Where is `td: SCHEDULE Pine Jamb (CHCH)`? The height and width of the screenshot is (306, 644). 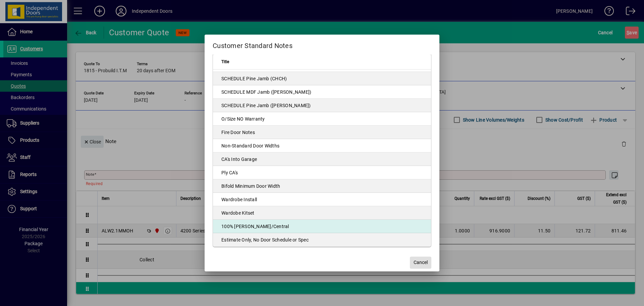
td: SCHEDULE Pine Jamb (CHCH) is located at coordinates (322, 79).